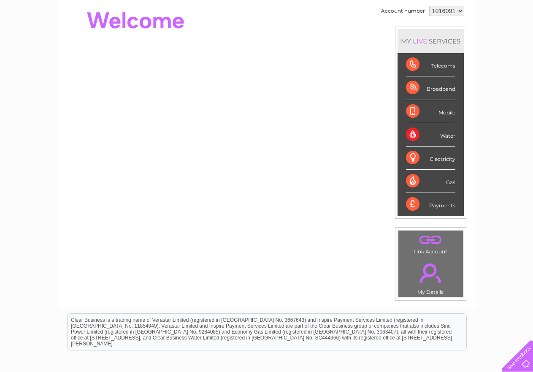 The image size is (533, 372). Describe the element at coordinates (466, 39) in the screenshot. I see `a: Blog` at that location.